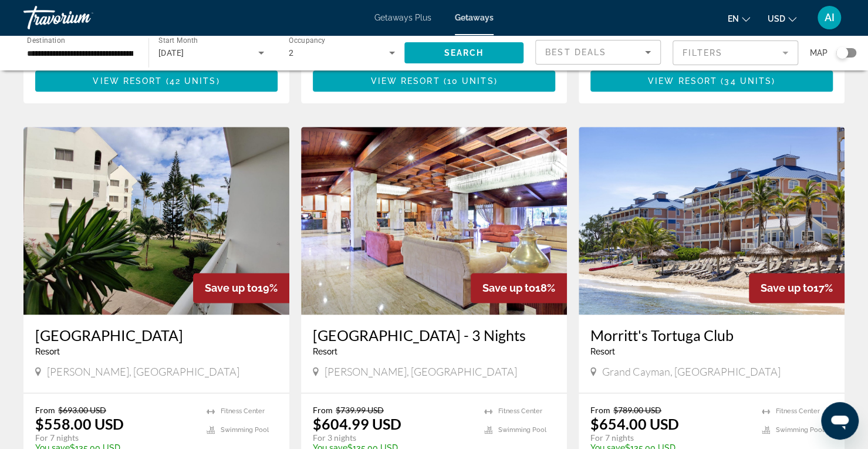  What do you see at coordinates (598, 52) in the screenshot?
I see `mat-select: Sort by` at bounding box center [598, 52].